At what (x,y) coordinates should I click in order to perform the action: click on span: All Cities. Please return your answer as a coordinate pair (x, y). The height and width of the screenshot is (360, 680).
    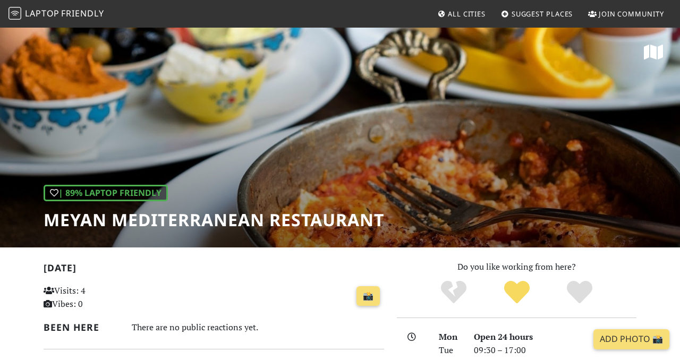
    Looking at the image, I should click on (466, 14).